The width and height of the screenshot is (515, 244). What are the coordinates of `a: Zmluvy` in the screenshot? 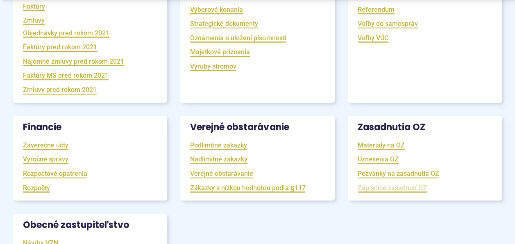 It's located at (34, 20).